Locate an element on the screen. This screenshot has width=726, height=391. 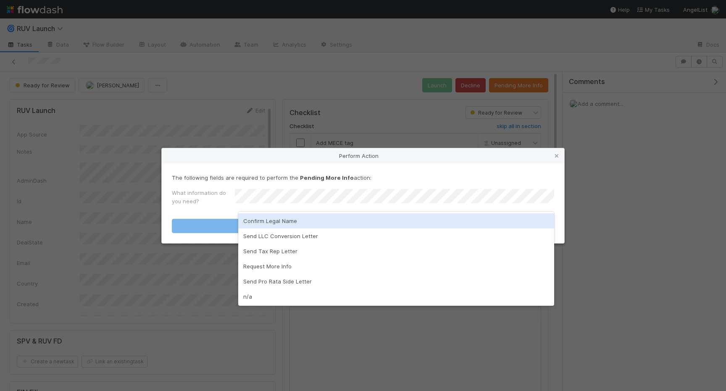
div: n/a is located at coordinates (396, 297).